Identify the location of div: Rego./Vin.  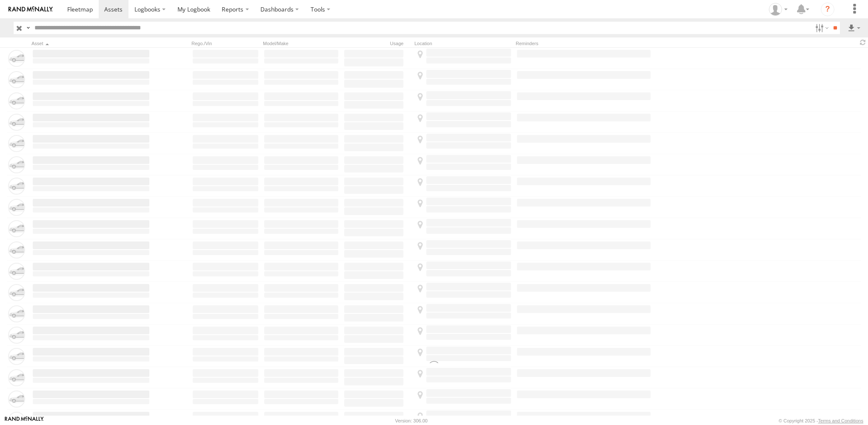
(226, 44).